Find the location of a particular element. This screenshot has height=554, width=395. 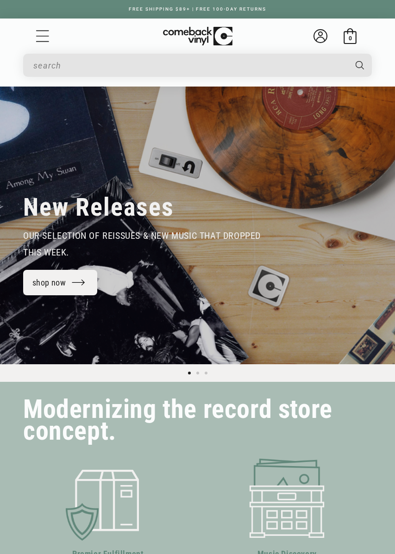

h2: New Releases is located at coordinates (99, 207).